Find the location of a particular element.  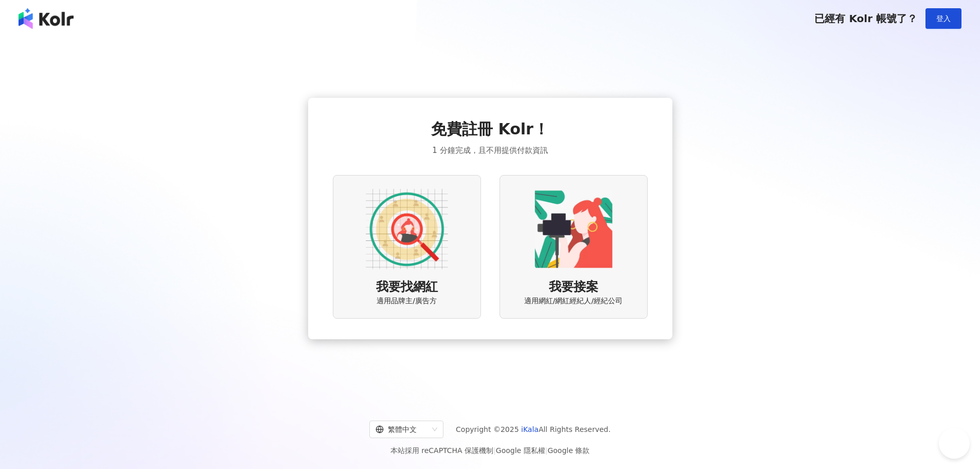

span: 我要接案 is located at coordinates (573, 287).